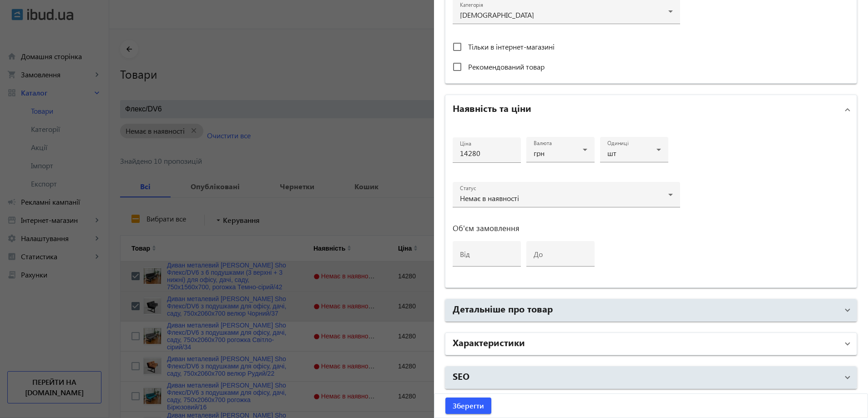 The height and width of the screenshot is (418, 868). I want to click on mat-label: Валюта, so click(543, 143).